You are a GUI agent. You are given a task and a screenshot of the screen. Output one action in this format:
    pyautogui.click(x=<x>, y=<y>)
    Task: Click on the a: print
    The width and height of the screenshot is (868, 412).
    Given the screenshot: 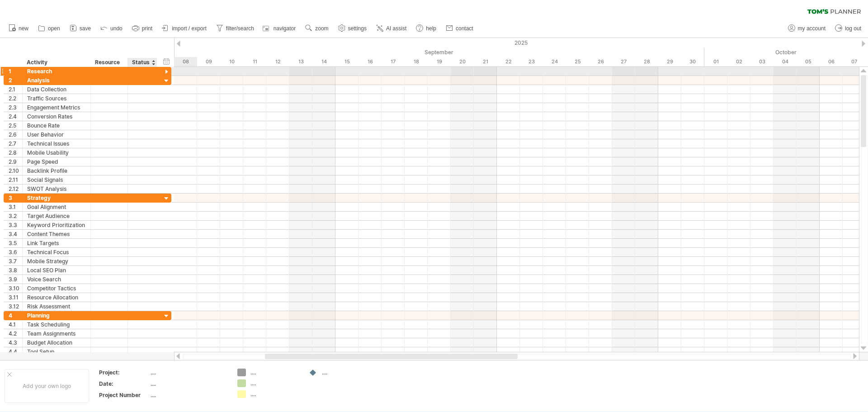 What is the action you would take?
    pyautogui.click(x=142, y=28)
    